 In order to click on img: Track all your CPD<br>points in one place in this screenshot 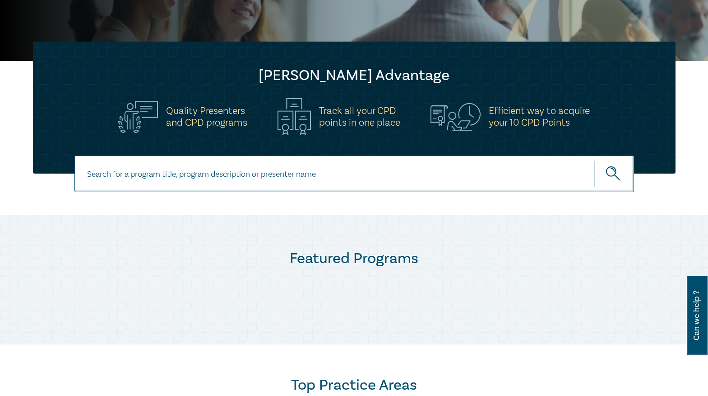, I will do `click(294, 116)`.